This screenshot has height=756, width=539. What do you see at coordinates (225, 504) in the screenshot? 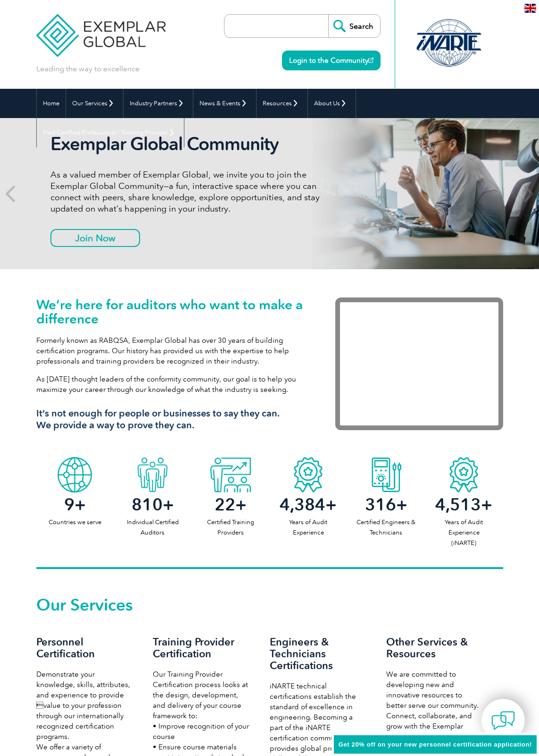
I see `span: 22` at bounding box center [225, 504].